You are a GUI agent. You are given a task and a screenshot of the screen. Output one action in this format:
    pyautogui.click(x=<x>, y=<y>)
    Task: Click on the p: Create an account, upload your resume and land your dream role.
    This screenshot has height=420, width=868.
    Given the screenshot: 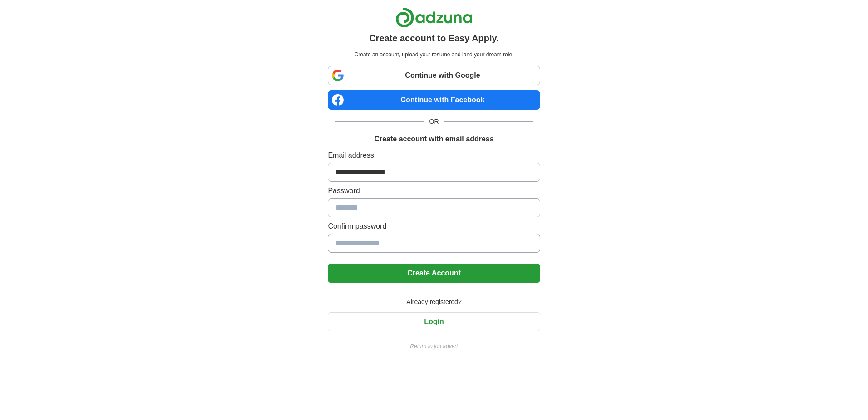 What is the action you would take?
    pyautogui.click(x=434, y=55)
    